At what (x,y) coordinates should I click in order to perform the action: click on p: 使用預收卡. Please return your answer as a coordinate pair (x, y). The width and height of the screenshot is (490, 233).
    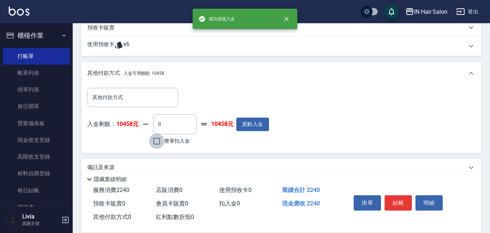
    Looking at the image, I should click on (101, 46).